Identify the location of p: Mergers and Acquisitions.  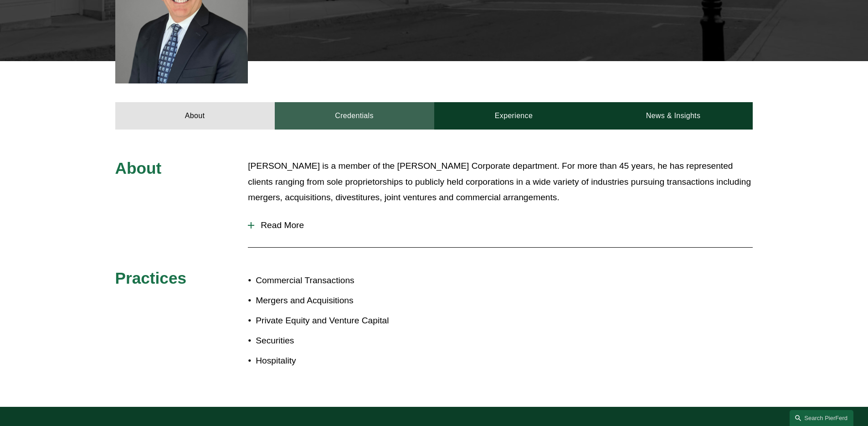
(344, 300).